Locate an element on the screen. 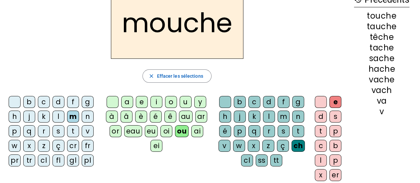  button: Effacer les sélections is located at coordinates (177, 76).